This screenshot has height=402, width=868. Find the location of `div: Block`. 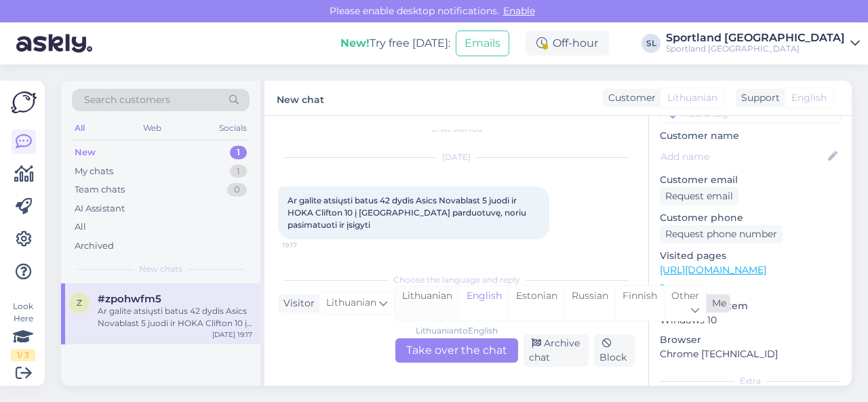

div: Block is located at coordinates (614, 350).